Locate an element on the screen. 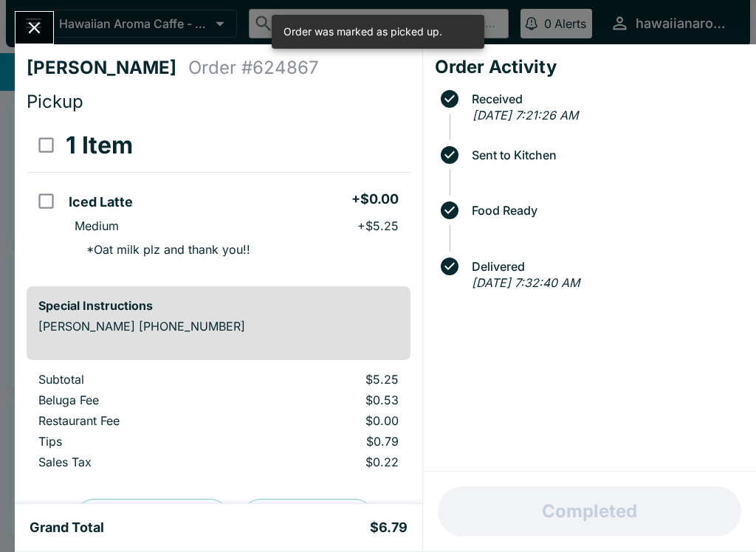  span: Sent to Kitchen is located at coordinates (604, 155).